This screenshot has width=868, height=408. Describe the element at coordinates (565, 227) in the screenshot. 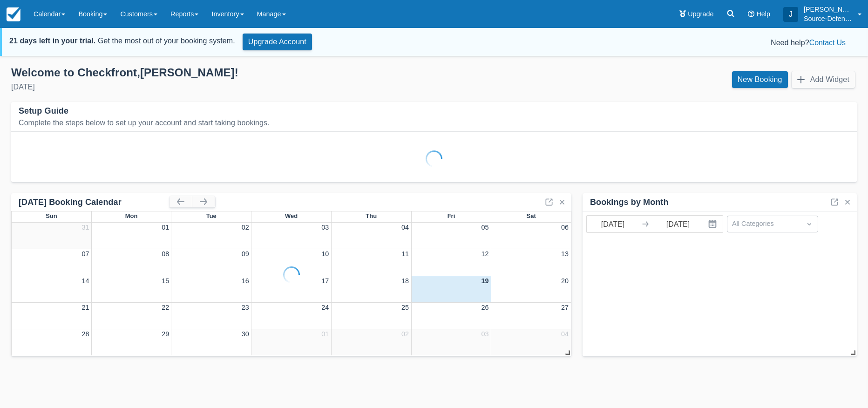

I see `a: 06` at that location.